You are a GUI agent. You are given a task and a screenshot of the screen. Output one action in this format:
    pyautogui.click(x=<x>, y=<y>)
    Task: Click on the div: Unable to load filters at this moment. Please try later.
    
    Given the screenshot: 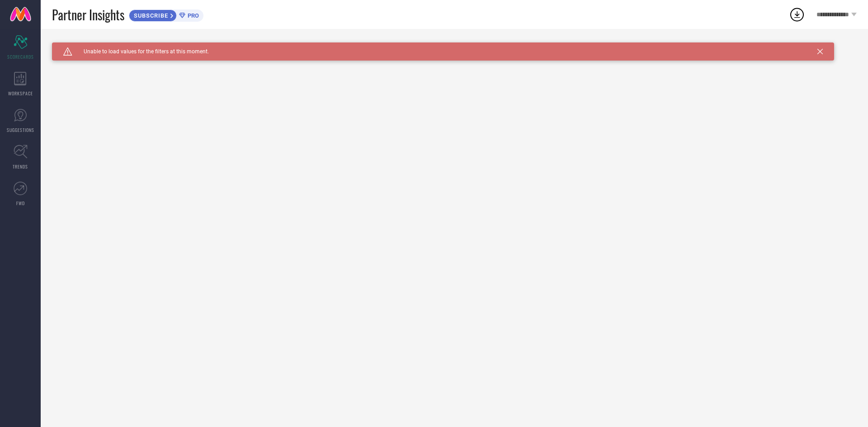 What is the action you would take?
    pyautogui.click(x=454, y=46)
    